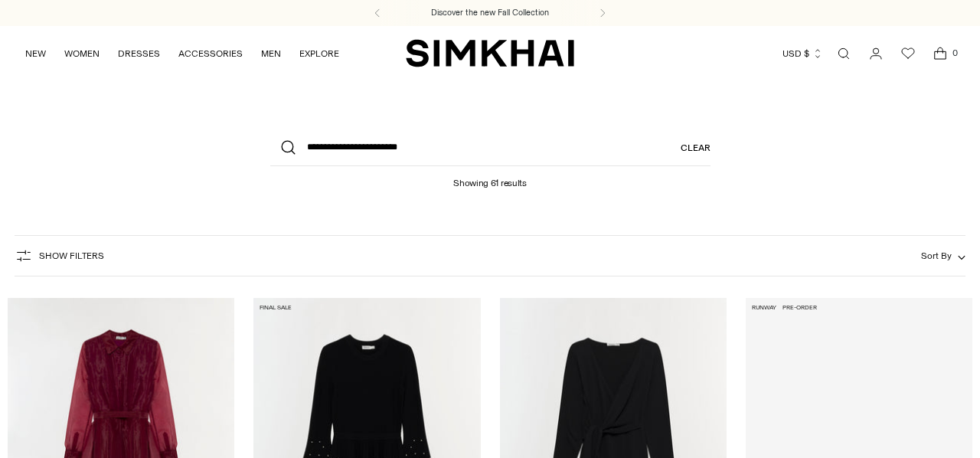 The image size is (980, 458). What do you see at coordinates (271, 54) in the screenshot?
I see `a: MEN` at bounding box center [271, 54].